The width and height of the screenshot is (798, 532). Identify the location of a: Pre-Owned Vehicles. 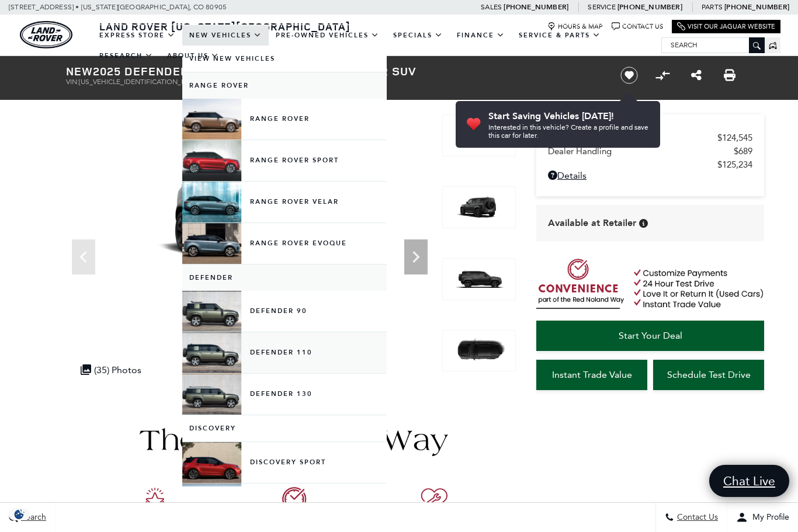
(327, 35).